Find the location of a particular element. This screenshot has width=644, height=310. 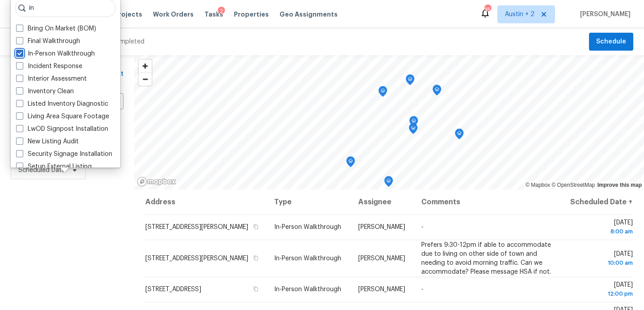

th: Address is located at coordinates (206, 202).